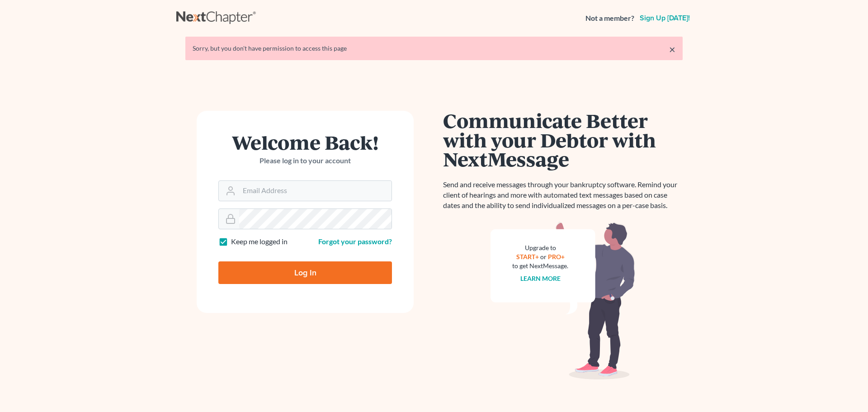 The image size is (868, 412). Describe the element at coordinates (315, 191) in the screenshot. I see `input: Email Address` at that location.